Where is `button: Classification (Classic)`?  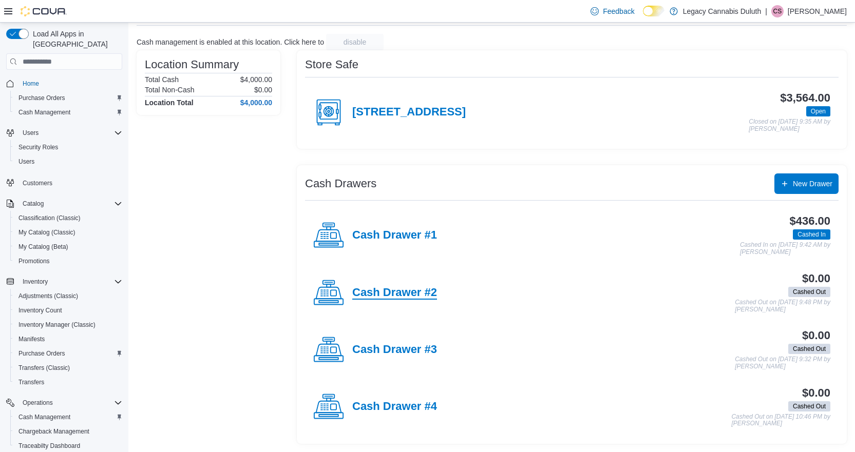
button: Classification (Classic) is located at coordinates (68, 218).